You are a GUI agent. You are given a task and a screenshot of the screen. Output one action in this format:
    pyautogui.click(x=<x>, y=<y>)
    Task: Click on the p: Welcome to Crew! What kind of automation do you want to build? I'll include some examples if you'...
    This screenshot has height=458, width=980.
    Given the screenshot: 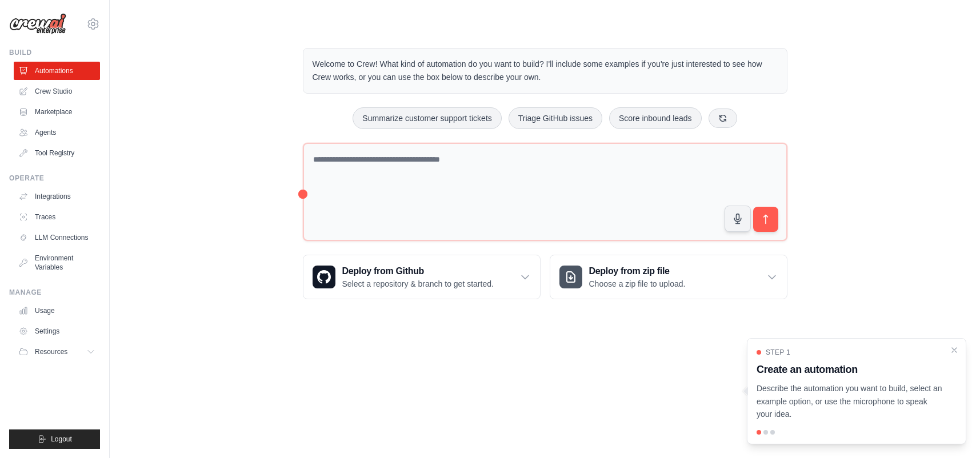 What is the action you would take?
    pyautogui.click(x=545, y=71)
    